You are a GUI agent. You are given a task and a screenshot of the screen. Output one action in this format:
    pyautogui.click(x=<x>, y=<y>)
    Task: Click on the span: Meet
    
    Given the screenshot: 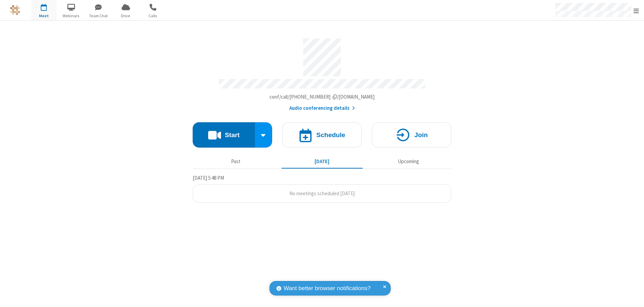 What is the action you would take?
    pyautogui.click(x=43, y=16)
    